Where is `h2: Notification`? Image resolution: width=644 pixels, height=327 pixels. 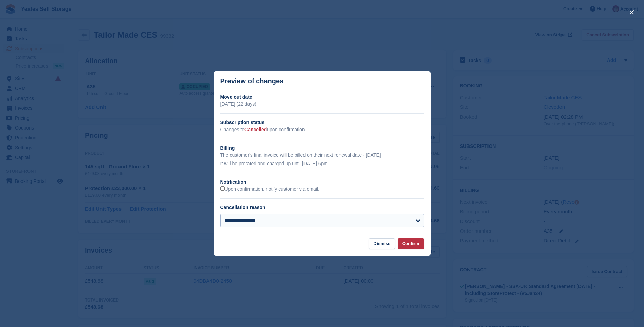
h2: Notification is located at coordinates (322, 182).